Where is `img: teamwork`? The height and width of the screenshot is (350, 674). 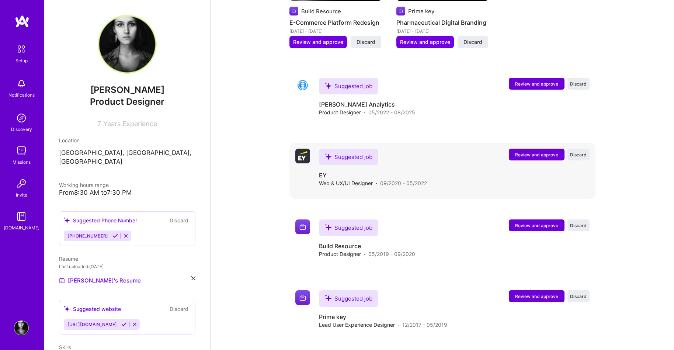
img: teamwork is located at coordinates (21, 151).